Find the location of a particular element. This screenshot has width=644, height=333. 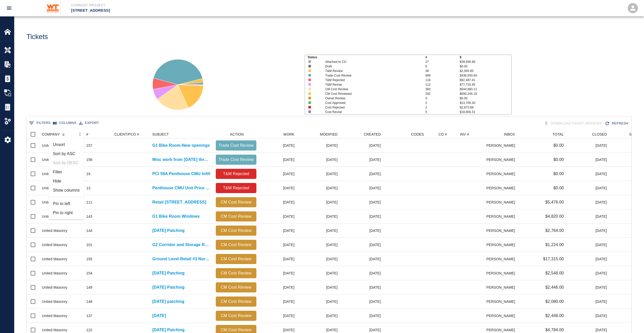

p: 2 is located at coordinates (442, 108).